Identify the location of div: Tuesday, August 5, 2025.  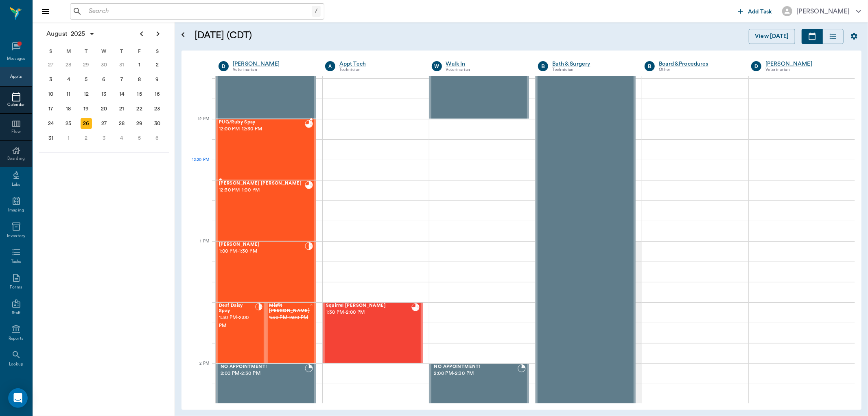
(86, 79).